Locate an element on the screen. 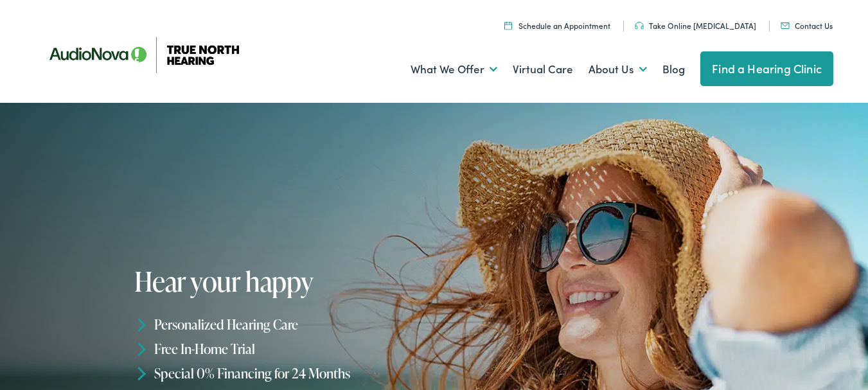 This screenshot has width=868, height=390. h1: Hear your happy is located at coordinates (286, 281).